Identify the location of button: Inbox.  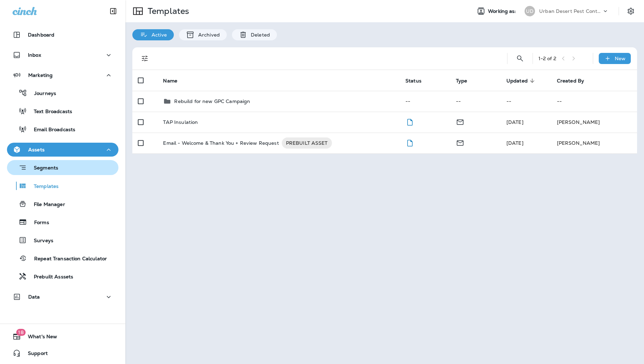
(62, 55).